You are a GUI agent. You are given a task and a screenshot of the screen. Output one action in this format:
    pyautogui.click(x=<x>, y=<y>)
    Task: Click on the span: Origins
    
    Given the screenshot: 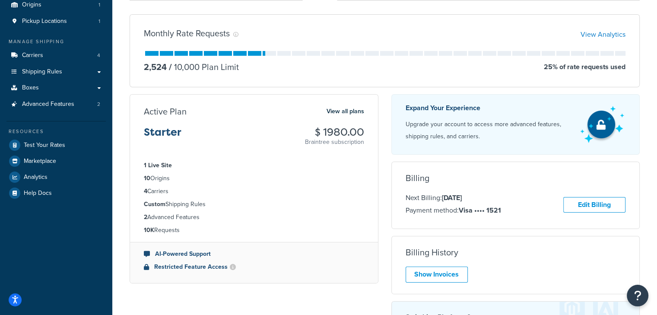 What is the action you would take?
    pyautogui.click(x=32, y=5)
    